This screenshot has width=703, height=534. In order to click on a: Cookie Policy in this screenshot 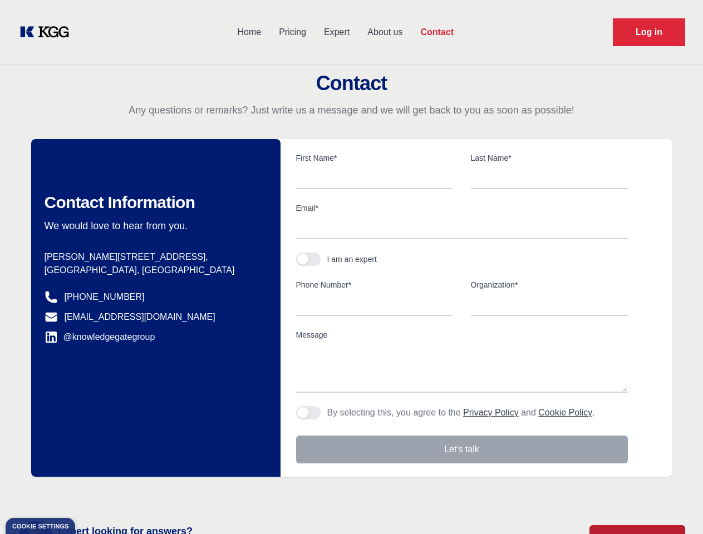, I will do `click(565, 412)`.